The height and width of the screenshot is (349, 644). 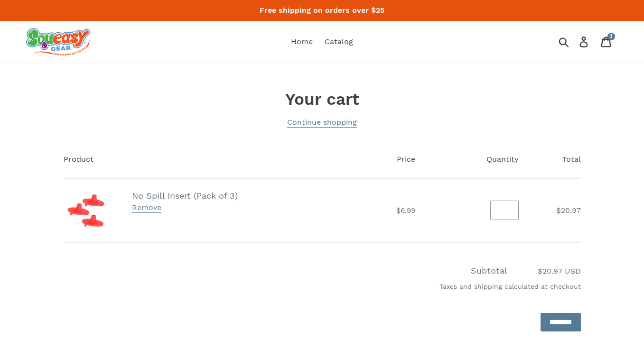 What do you see at coordinates (555, 160) in the screenshot?
I see `th: Total` at bounding box center [555, 160].